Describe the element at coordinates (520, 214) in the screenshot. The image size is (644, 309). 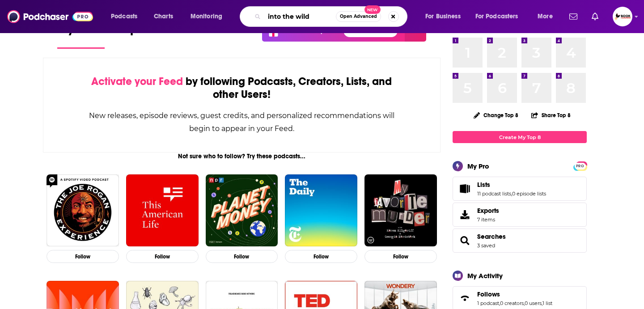
I see `a: Exports` at that location.